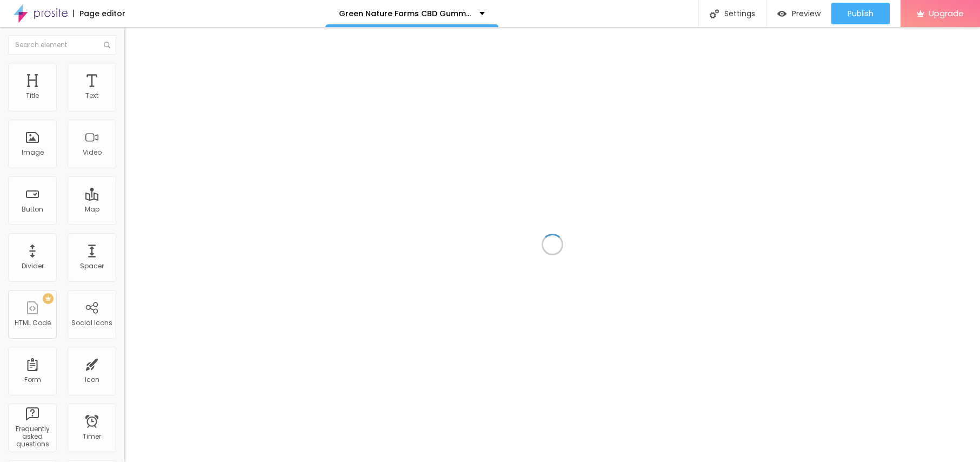  I want to click on div: Form, so click(32, 380).